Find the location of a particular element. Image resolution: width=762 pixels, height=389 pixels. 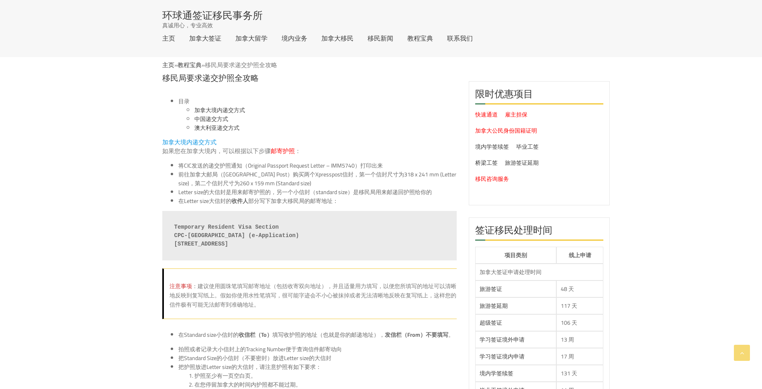

span: 移民局要求递交护照全攻略 is located at coordinates (241, 65).